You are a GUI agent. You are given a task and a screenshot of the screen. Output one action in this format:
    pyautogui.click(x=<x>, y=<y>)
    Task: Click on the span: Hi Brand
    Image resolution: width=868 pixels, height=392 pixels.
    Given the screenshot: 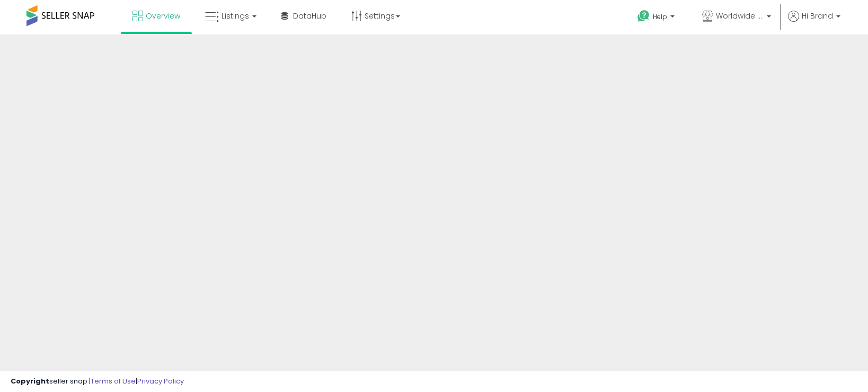 What is the action you would take?
    pyautogui.click(x=817, y=16)
    